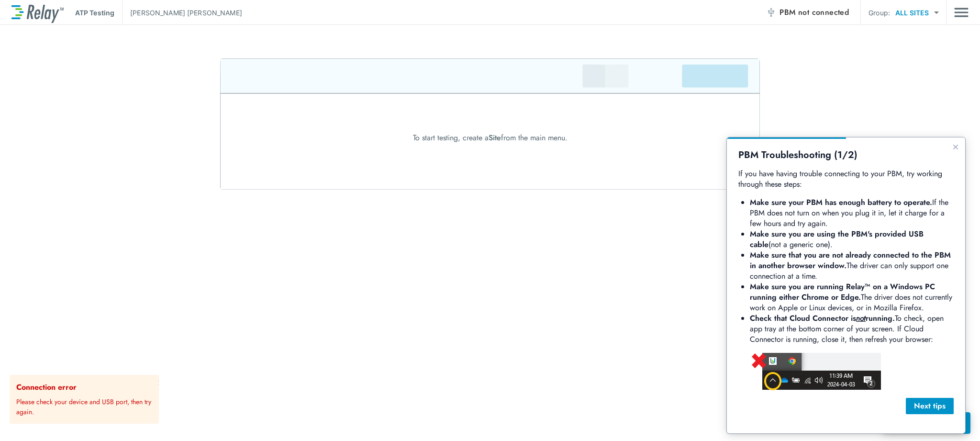 The height and width of the screenshot is (441, 980). Describe the element at coordinates (490, 124) in the screenshot. I see `img: Loading` at that location.